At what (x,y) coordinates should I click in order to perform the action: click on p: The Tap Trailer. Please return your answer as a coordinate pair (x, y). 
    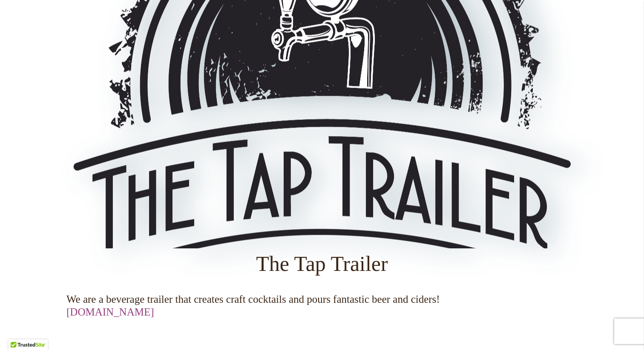
    Looking at the image, I should click on (322, 264).